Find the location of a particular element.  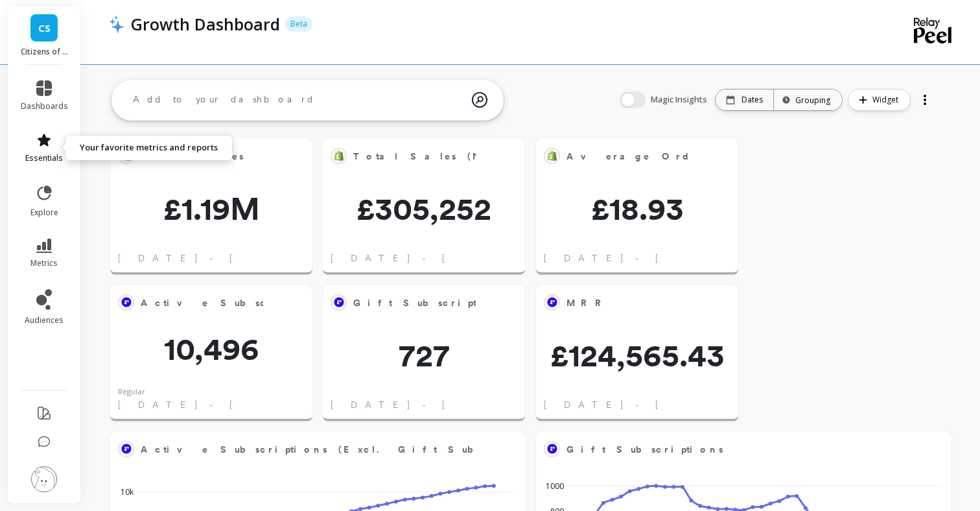

img: magic search icon is located at coordinates (480, 100).